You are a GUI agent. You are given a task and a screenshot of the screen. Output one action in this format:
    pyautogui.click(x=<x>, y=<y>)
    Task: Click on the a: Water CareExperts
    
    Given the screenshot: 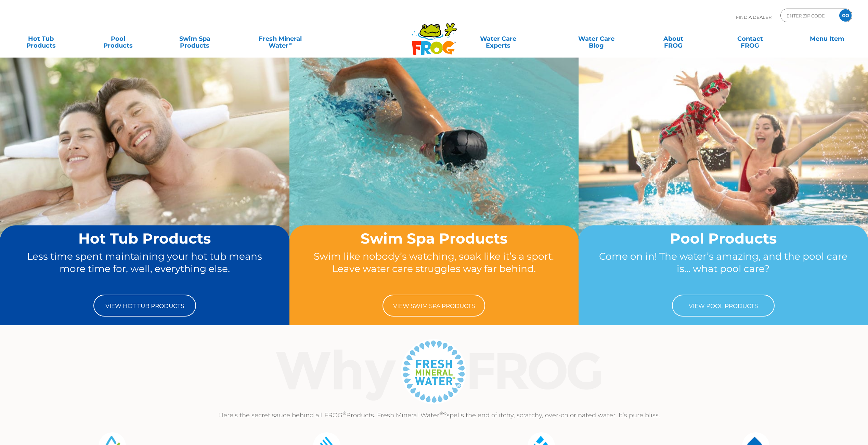 What is the action you would take?
    pyautogui.click(x=498, y=39)
    